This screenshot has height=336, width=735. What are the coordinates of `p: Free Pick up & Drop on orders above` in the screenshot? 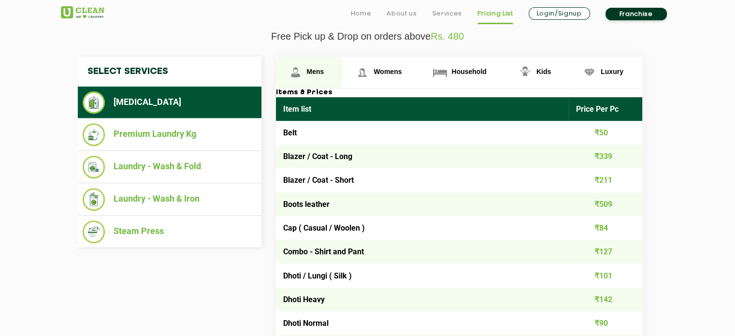 It's located at (368, 36).